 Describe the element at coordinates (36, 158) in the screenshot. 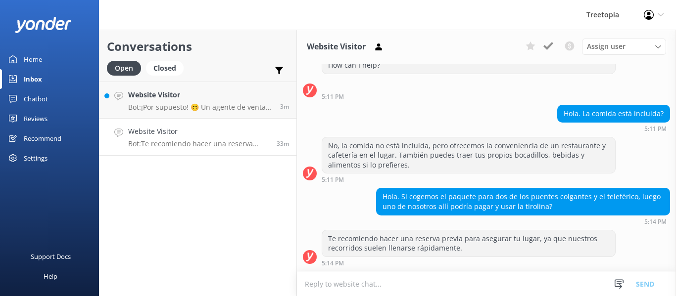

I see `div: Settings` at that location.